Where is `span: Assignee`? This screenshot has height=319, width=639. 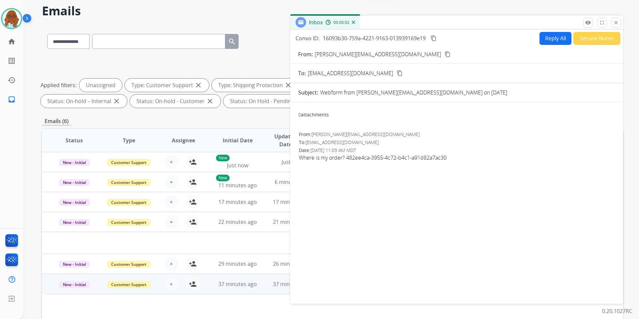 span: Assignee is located at coordinates (183, 140).